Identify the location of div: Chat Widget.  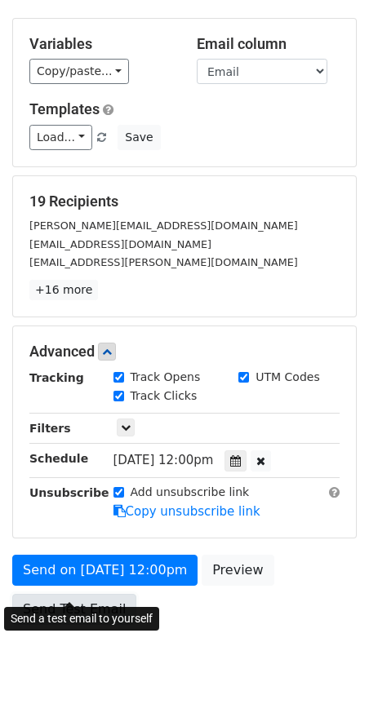
(328, 665).